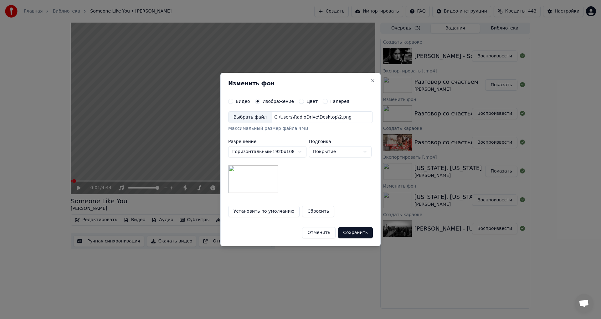 Image resolution: width=601 pixels, height=319 pixels. What do you see at coordinates (278, 101) in the screenshot?
I see `label: Изображение` at bounding box center [278, 101].